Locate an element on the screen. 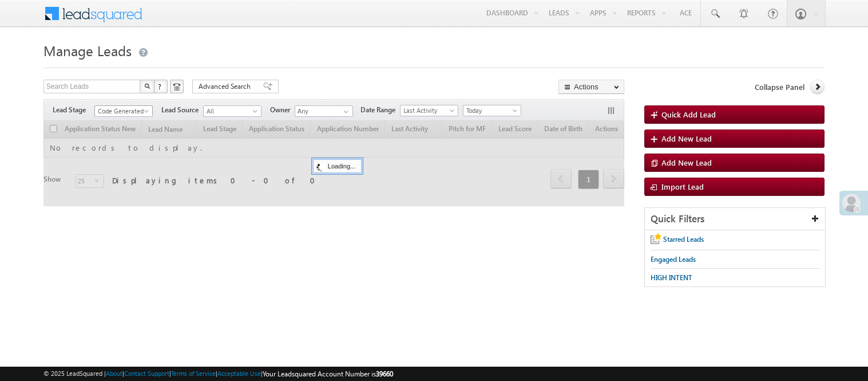  span: HIGH INTENT is located at coordinates (672, 278).